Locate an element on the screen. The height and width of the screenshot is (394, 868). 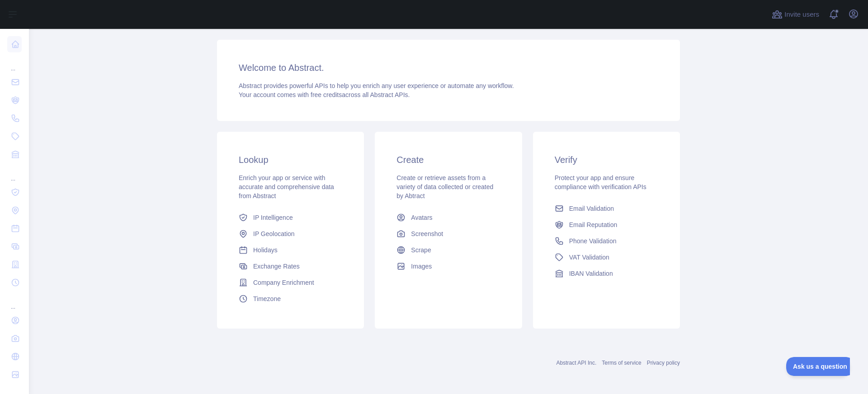
span: Scrape is located at coordinates (420, 250).